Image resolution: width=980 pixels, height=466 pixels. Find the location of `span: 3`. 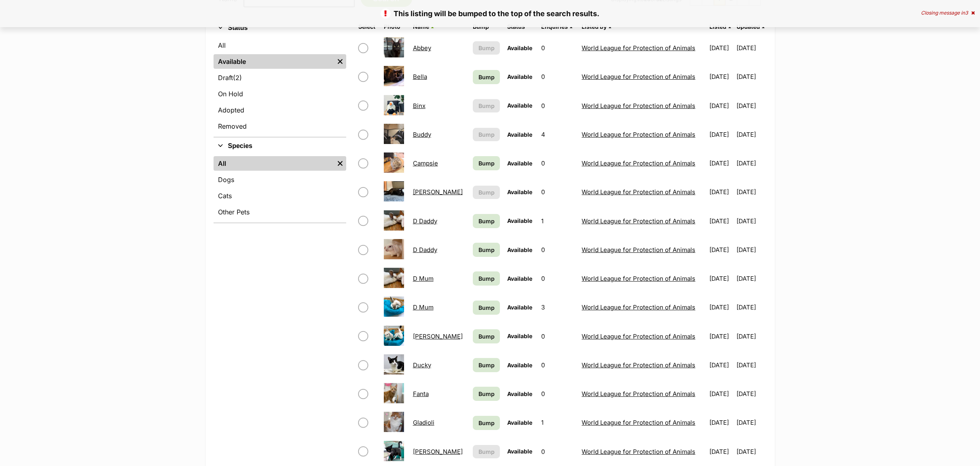

span: 3 is located at coordinates (967, 12).